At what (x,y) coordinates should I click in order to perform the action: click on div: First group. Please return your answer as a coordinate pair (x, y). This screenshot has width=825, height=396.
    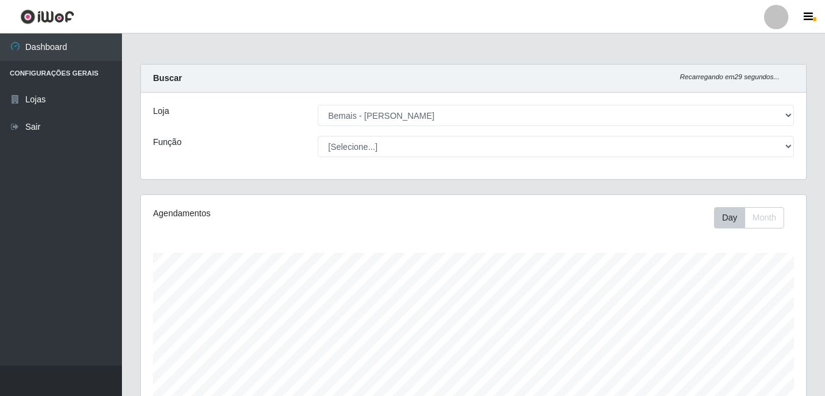
    Looking at the image, I should click on (749, 218).